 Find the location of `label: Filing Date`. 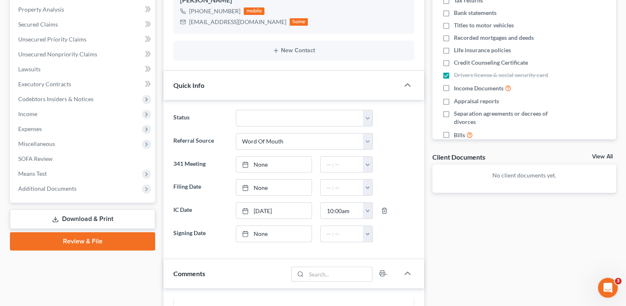

label: Filing Date is located at coordinates (200, 187).